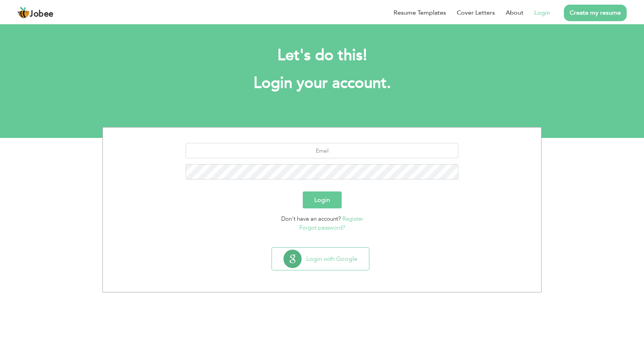  Describe the element at coordinates (322, 83) in the screenshot. I see `h1: Login your account.` at that location.